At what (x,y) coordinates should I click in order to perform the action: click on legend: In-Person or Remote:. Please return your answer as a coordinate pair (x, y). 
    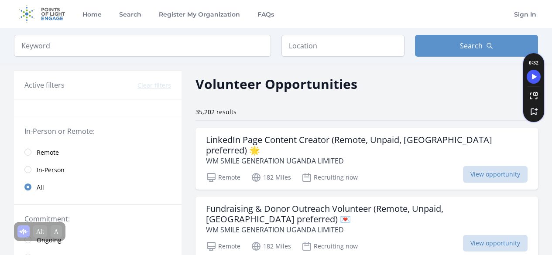
    Looking at the image, I should click on (98, 131).